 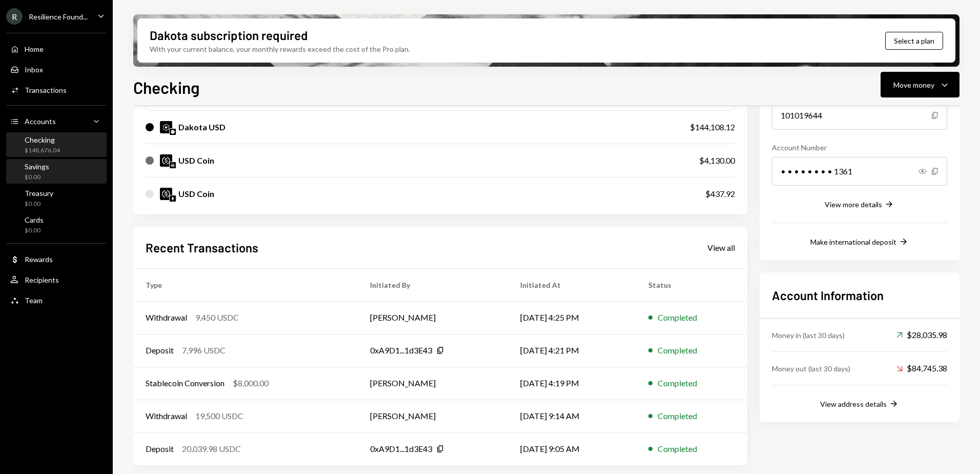 What do you see at coordinates (45, 90) in the screenshot?
I see `div: Transactions` at bounding box center [45, 90].